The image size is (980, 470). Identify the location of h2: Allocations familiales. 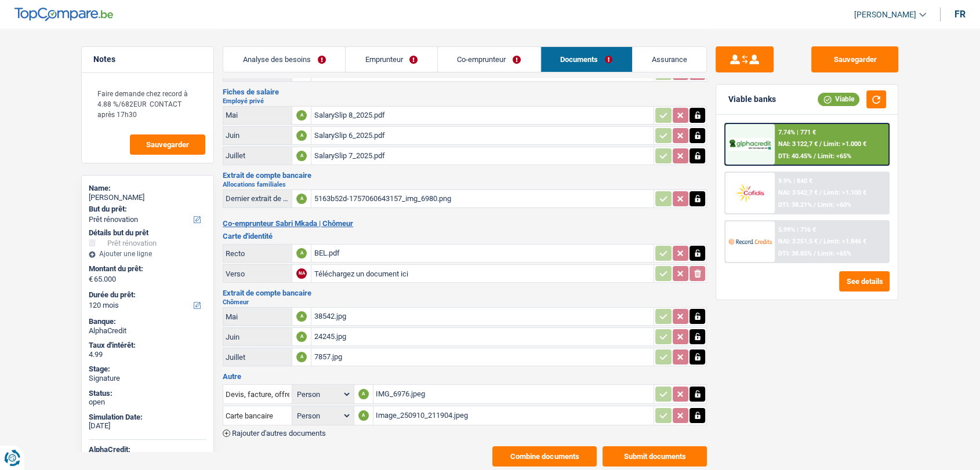
(465, 184).